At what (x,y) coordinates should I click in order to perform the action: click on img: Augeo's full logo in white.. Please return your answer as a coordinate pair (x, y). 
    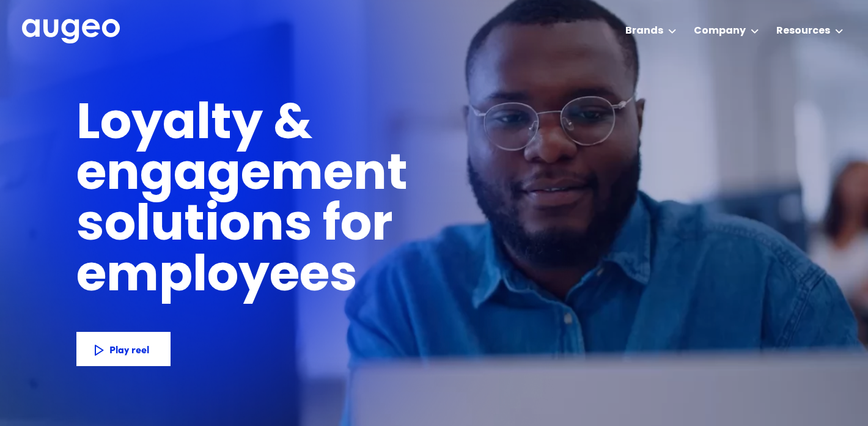
    Looking at the image, I should click on (71, 31).